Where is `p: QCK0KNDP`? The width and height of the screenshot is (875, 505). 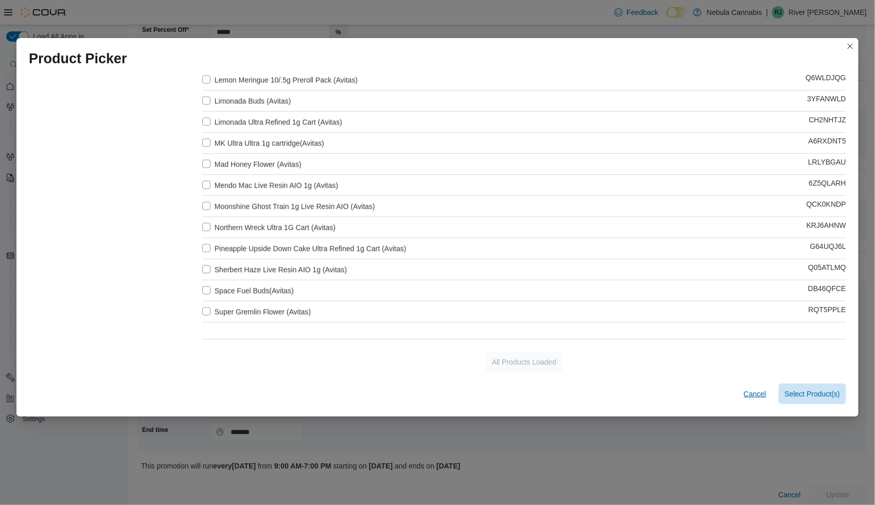
p: QCK0KNDP is located at coordinates (826, 206).